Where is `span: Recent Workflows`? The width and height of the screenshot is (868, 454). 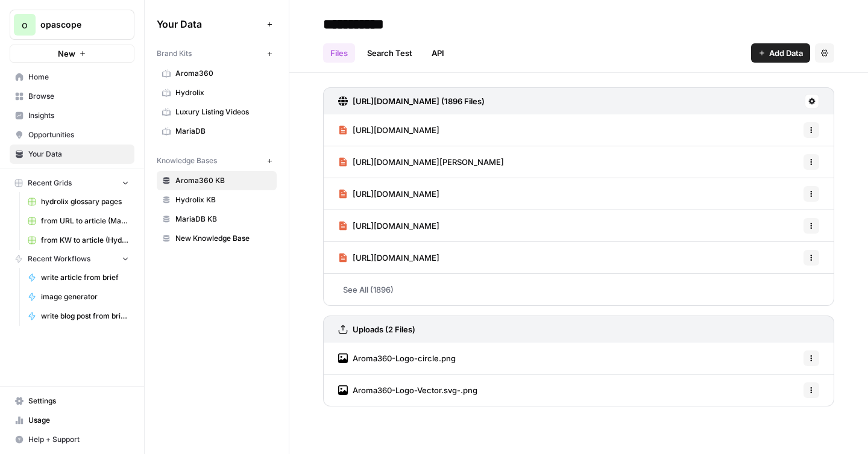 span: Recent Workflows is located at coordinates (59, 259).